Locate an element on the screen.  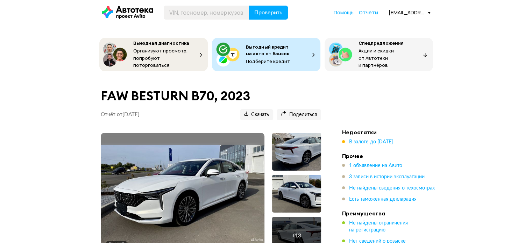
h1: FAW BESTURN B70, 2023 is located at coordinates (211, 96).